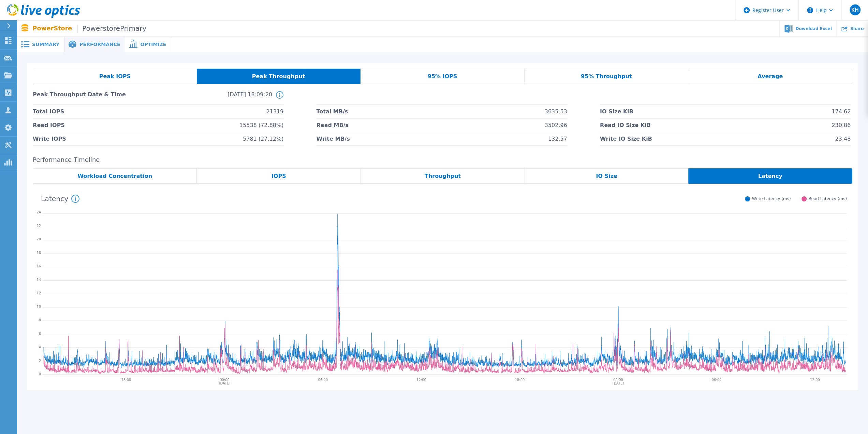  What do you see at coordinates (38, 252) in the screenshot?
I see `text: 18` at bounding box center [38, 252].